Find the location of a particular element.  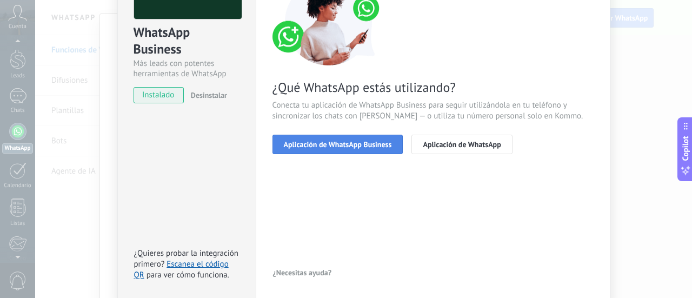

span: Aplicación de WhatsApp is located at coordinates (462, 144).